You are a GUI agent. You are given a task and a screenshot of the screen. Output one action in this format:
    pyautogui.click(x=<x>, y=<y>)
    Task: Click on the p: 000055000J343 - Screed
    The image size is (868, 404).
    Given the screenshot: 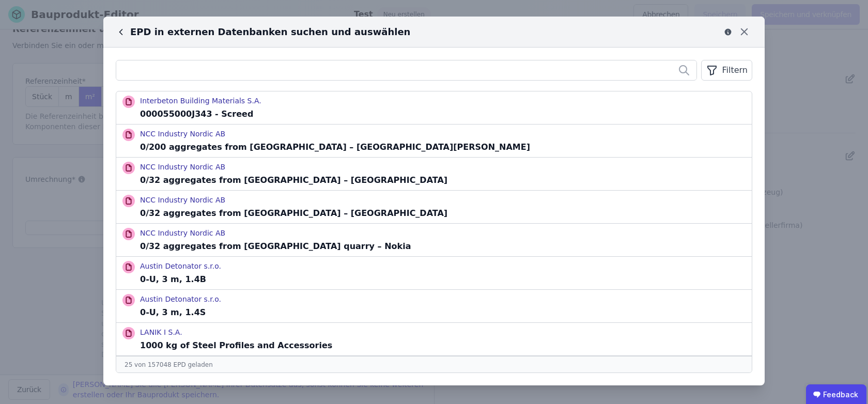 What is the action you would take?
    pyautogui.click(x=200, y=114)
    